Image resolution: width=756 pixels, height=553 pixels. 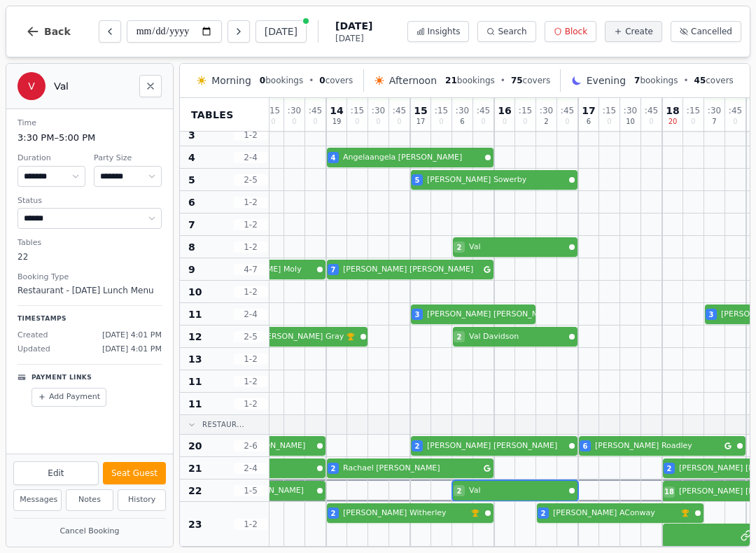 I want to click on span: 2 - 5, so click(x=251, y=337).